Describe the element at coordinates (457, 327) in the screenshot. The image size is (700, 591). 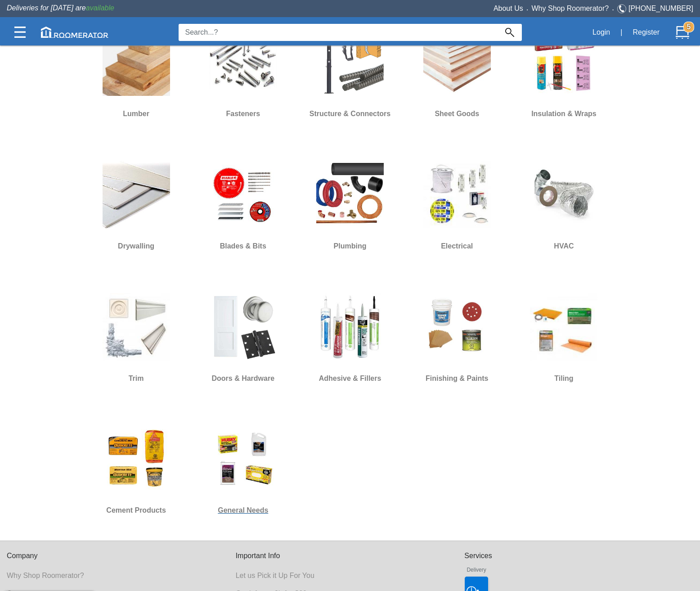
I see `img: Finishing_&_Paints.jpg` at that location.